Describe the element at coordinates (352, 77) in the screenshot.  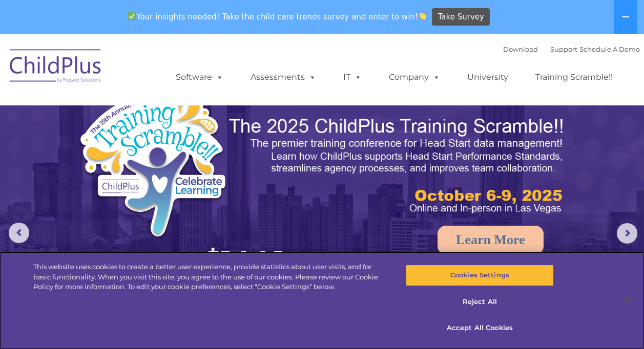
I see `a: IT` at that location.